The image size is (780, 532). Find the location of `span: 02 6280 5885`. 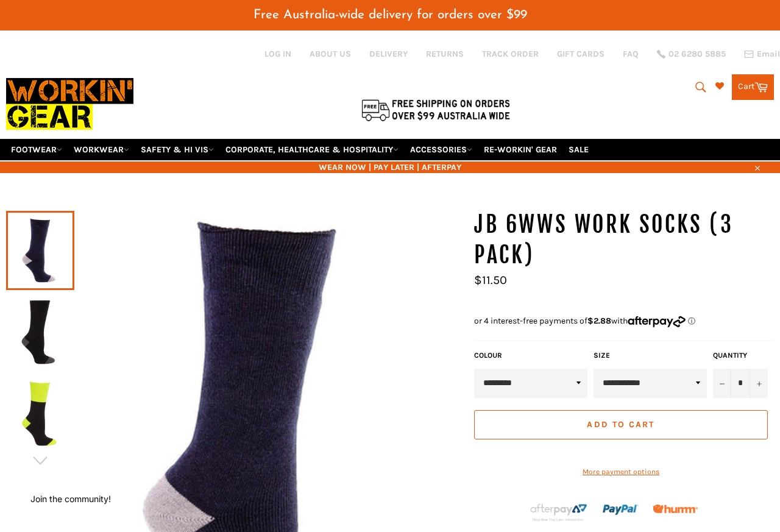

span: 02 6280 5885 is located at coordinates (697, 54).